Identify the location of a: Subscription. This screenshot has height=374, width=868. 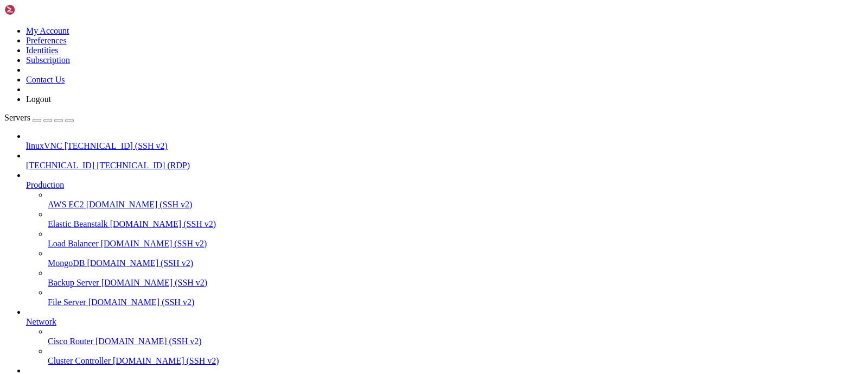
(47, 59).